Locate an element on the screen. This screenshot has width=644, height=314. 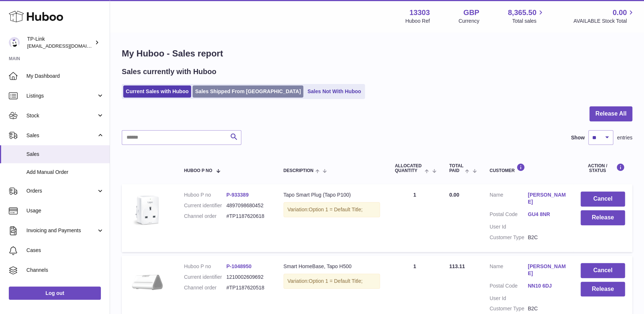
span: 113.11 is located at coordinates (457, 266).